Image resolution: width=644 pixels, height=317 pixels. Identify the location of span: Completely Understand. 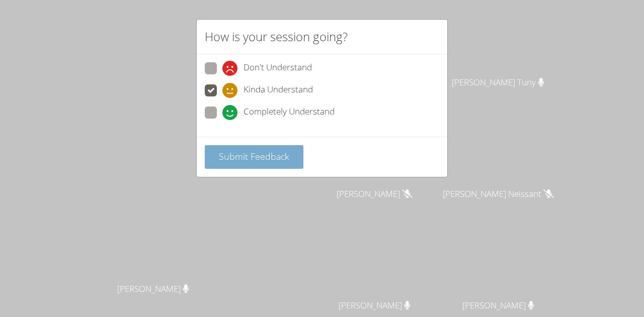
(288, 113).